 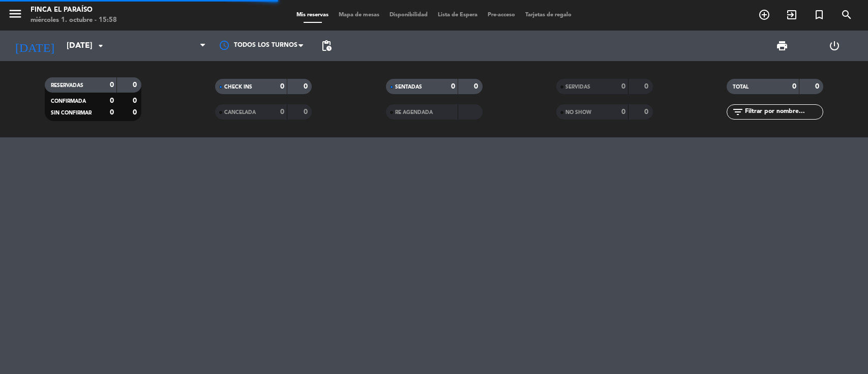 I want to click on i: turned_in_not, so click(x=819, y=15).